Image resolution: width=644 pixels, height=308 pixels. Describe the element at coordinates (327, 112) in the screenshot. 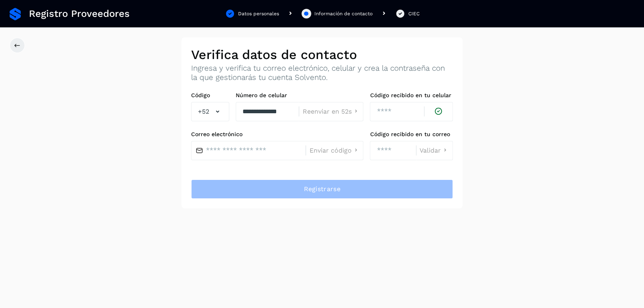

I see `span: Reenviar en 52s` at that location.